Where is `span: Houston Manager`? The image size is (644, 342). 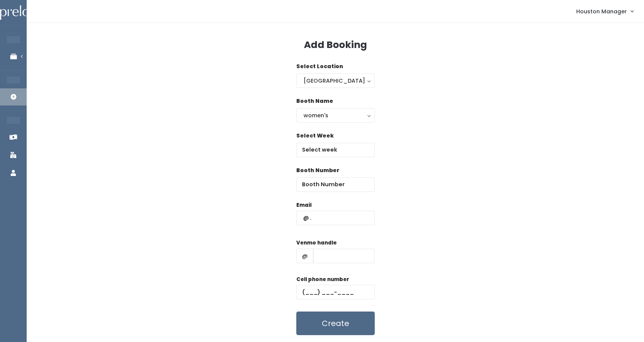
span: Houston Manager is located at coordinates (602, 12).